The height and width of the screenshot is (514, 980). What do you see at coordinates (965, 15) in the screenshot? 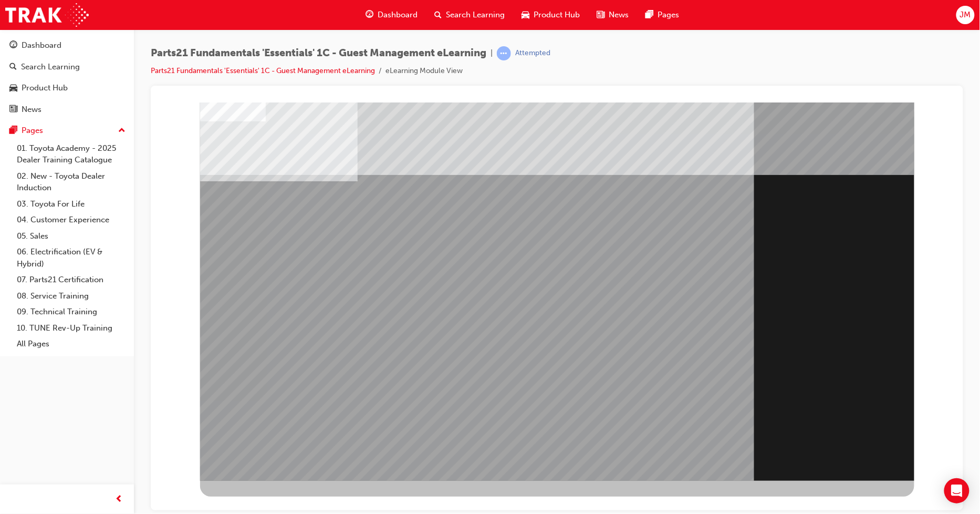
I see `button: JM` at bounding box center [965, 15].